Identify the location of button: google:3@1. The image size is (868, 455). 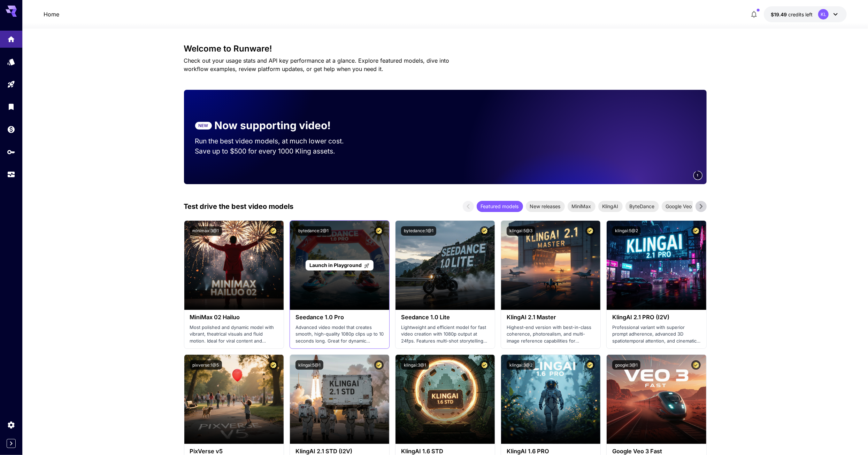
(626, 365).